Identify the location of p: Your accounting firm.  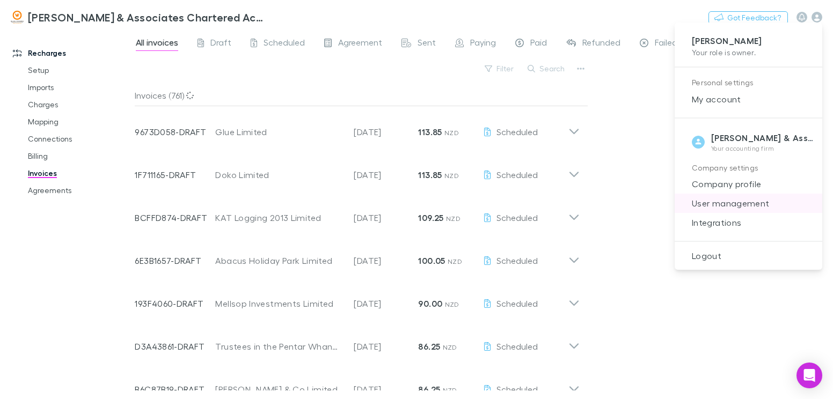
(762, 149).